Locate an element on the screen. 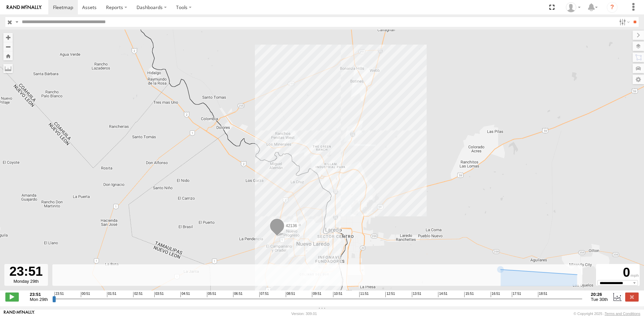 This screenshot has height=317, width=644. button: Zoom in is located at coordinates (8, 37).